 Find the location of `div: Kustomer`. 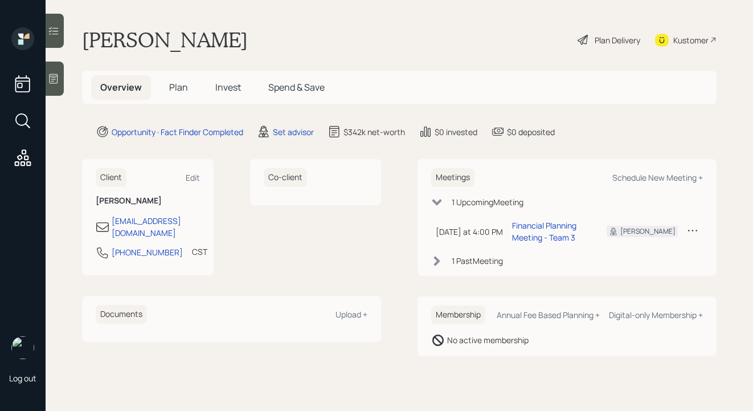

div: Kustomer is located at coordinates (691, 40).